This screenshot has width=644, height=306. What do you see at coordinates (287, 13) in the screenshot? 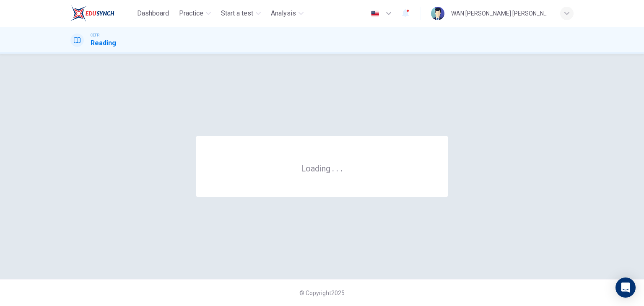
I see `button: Analysis` at bounding box center [287, 13].